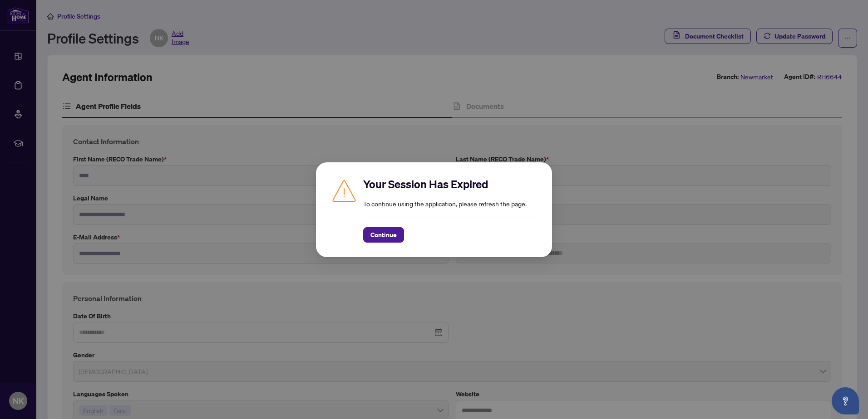 The height and width of the screenshot is (419, 868). I want to click on button: Open asap, so click(846, 401).